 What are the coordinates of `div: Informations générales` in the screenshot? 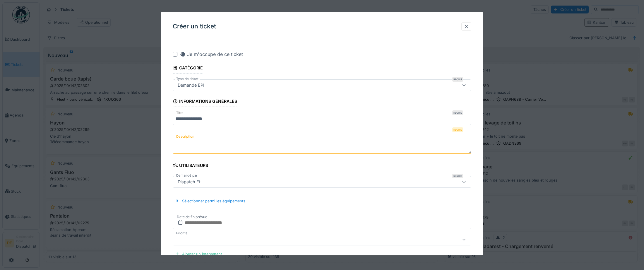 It's located at (205, 102).